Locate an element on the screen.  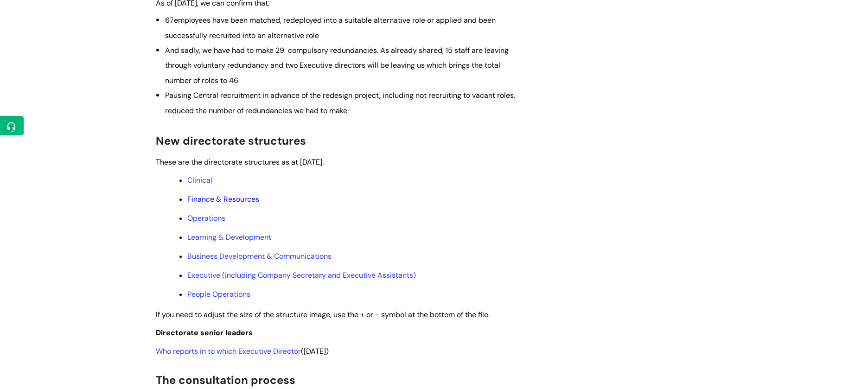
a: Clinical is located at coordinates (200, 180).